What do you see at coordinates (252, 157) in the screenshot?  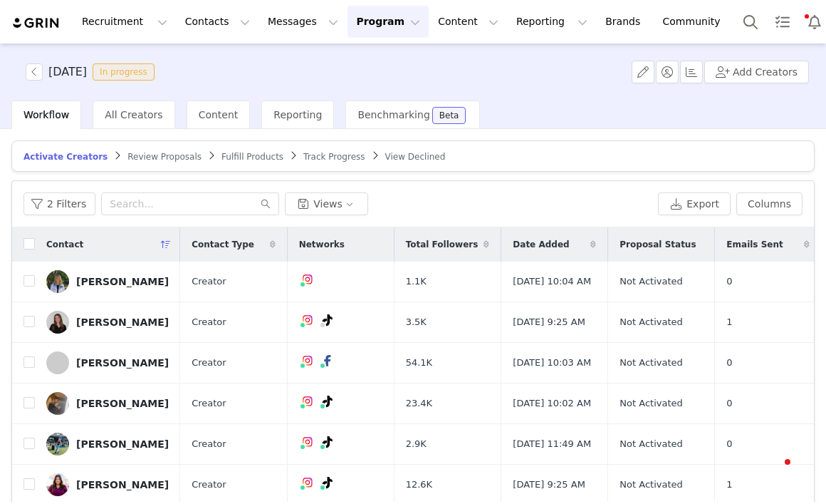 I see `span: Fulfill Products` at bounding box center [252, 157].